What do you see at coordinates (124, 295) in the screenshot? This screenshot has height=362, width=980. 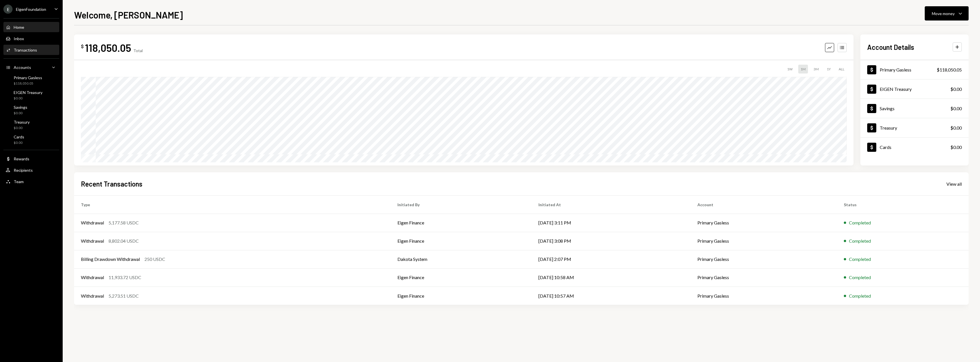 I see `div: 5,273.51 USDC` at bounding box center [124, 295].